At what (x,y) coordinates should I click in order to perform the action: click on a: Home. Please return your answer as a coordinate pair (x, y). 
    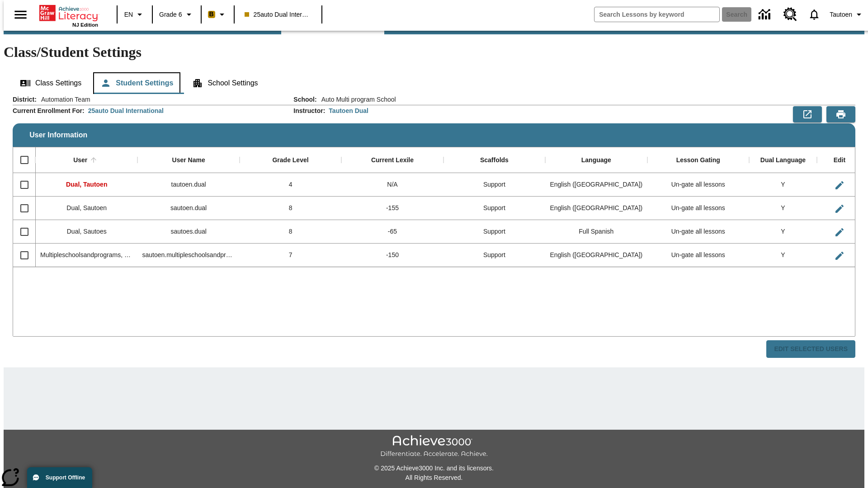
    Looking at the image, I should click on (68, 13).